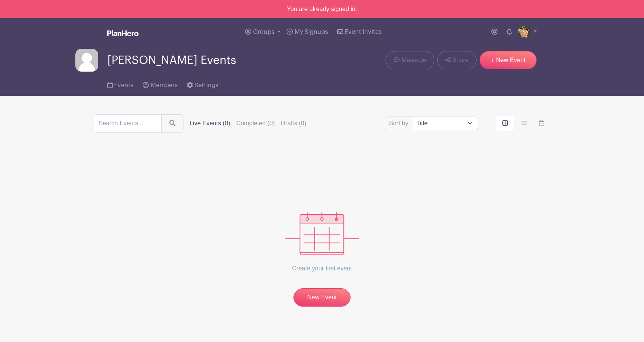 The image size is (644, 342). Describe the element at coordinates (363, 32) in the screenshot. I see `span: Event Invites` at that location.